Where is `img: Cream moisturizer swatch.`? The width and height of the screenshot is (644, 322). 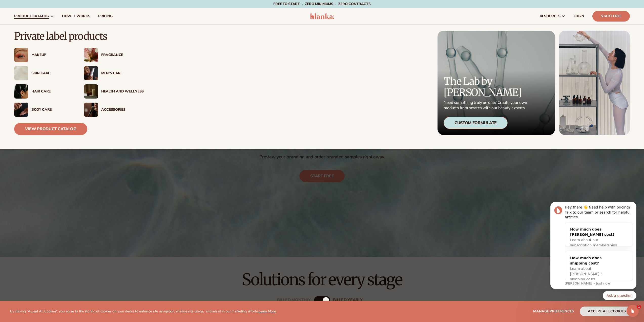
img: Cream moisturizer swatch. is located at coordinates (21, 73).